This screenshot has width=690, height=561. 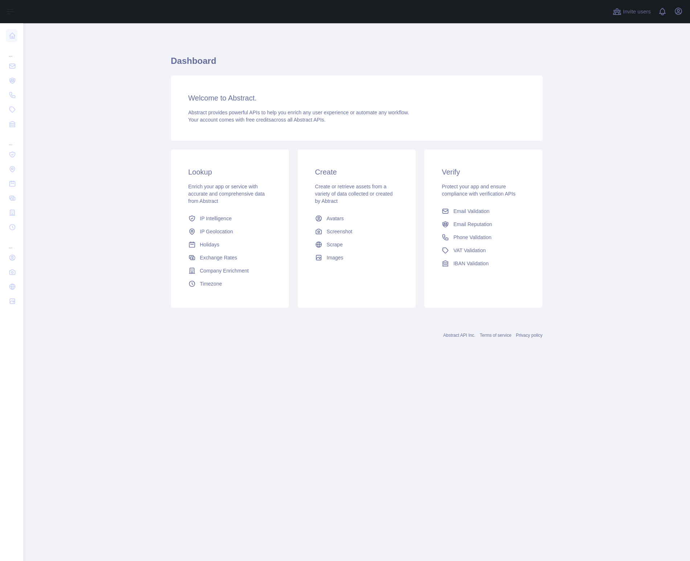 What do you see at coordinates (483, 250) in the screenshot?
I see `a: VAT Validation` at bounding box center [483, 250].